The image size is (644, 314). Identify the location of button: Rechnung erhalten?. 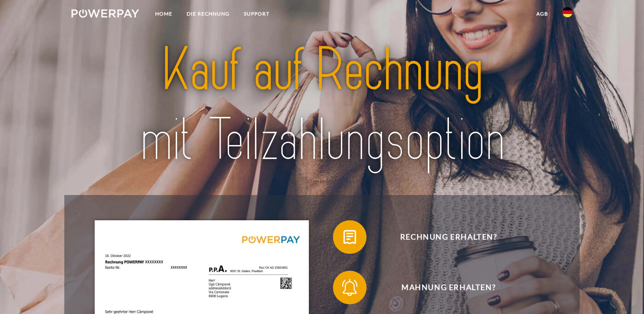
(443, 237).